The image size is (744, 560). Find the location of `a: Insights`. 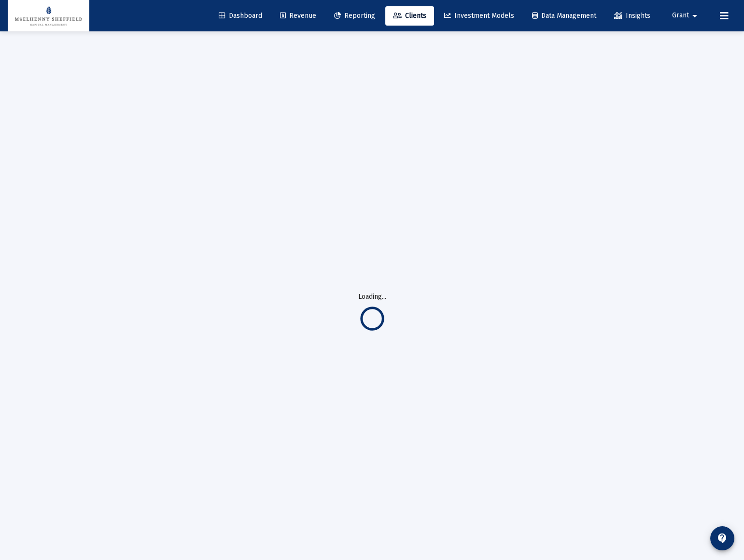

a: Insights is located at coordinates (632, 16).